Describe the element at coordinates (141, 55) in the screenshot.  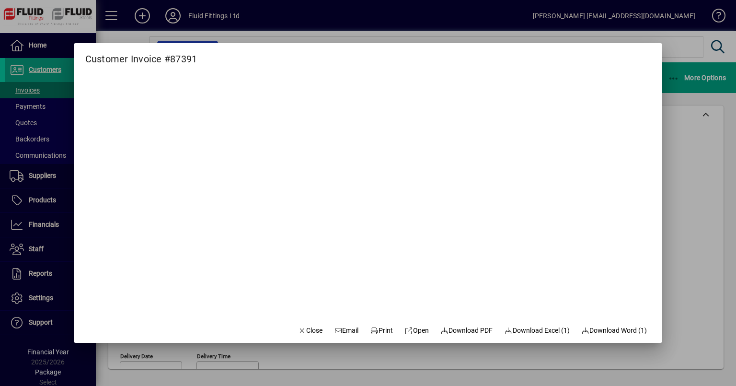
I see `h2: Customer Invoice #87391` at that location.